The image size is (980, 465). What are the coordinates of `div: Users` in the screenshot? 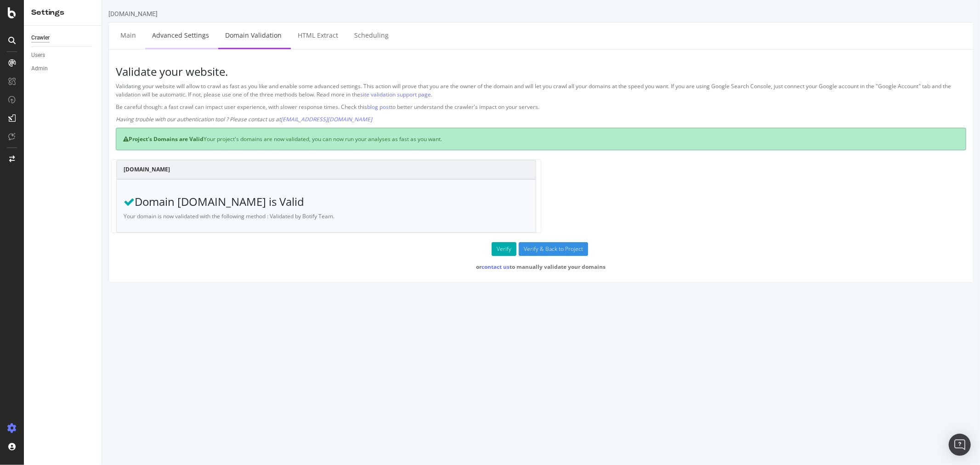 It's located at (38, 55).